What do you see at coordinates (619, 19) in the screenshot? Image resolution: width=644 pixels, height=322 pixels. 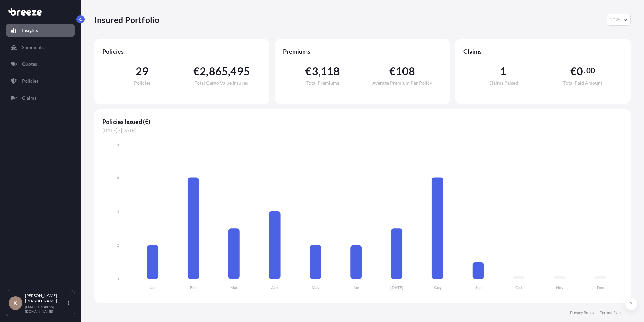 I see `button: Year Selector` at bounding box center [619, 19].